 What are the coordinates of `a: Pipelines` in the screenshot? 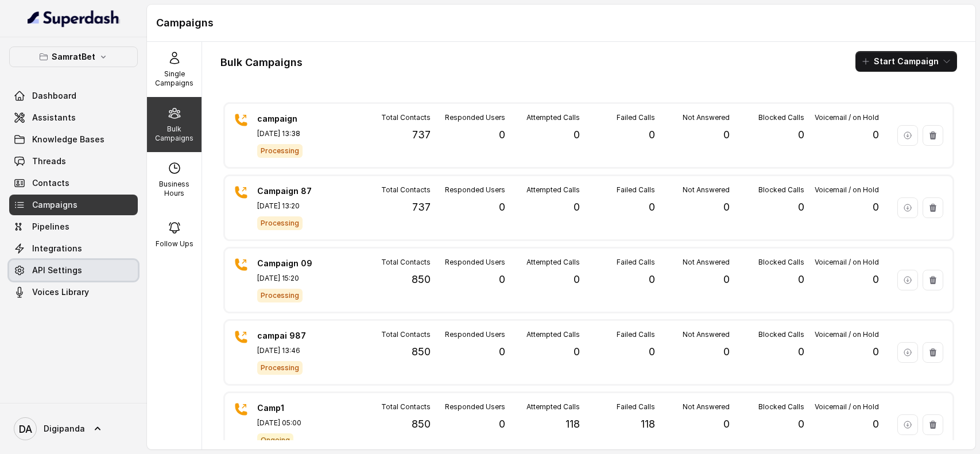 It's located at (73, 227).